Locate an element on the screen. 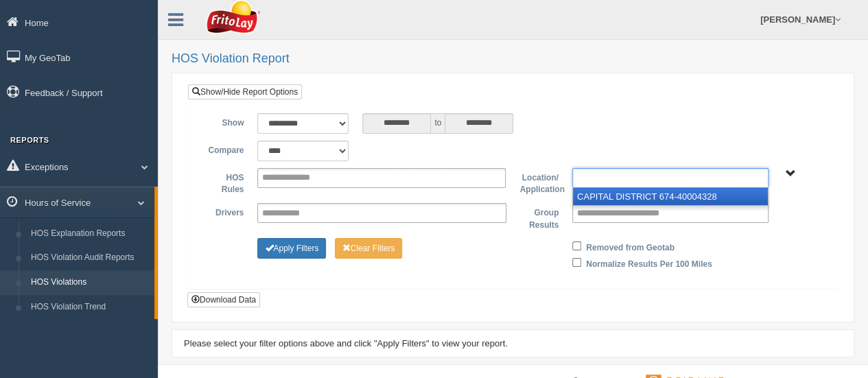  a: HOS Explanation Reports is located at coordinates (89, 234).